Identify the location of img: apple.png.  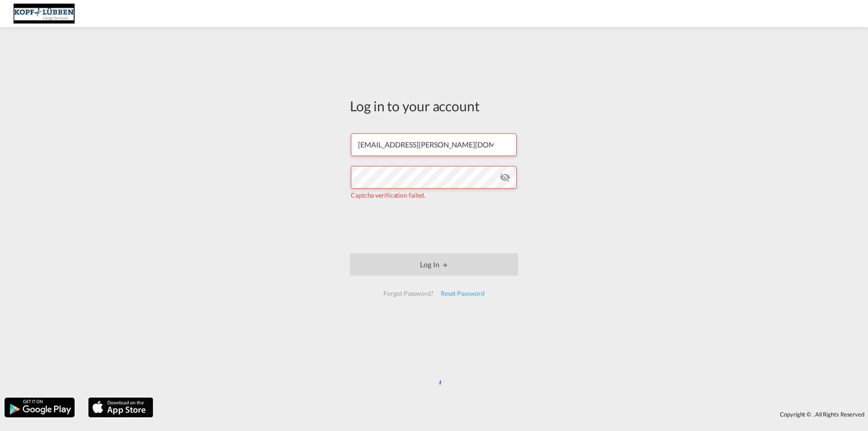
(121, 407).